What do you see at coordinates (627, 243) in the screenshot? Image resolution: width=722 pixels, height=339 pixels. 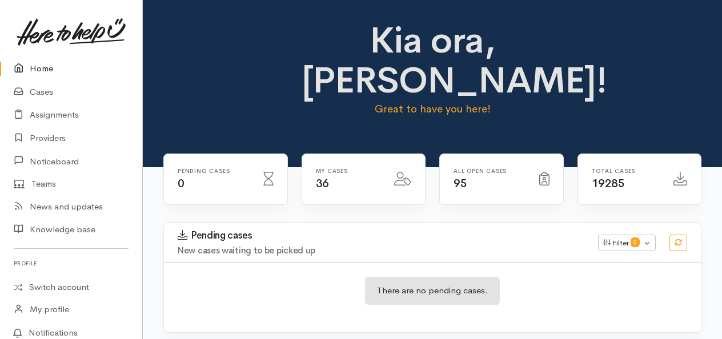 I see `button: Filter0` at bounding box center [627, 243].